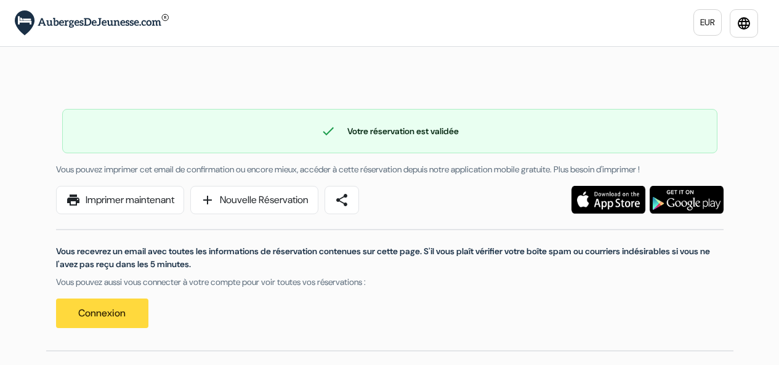 The image size is (779, 365). What do you see at coordinates (92, 23) in the screenshot?
I see `img: AubergesDeJeunesse.com` at bounding box center [92, 23].